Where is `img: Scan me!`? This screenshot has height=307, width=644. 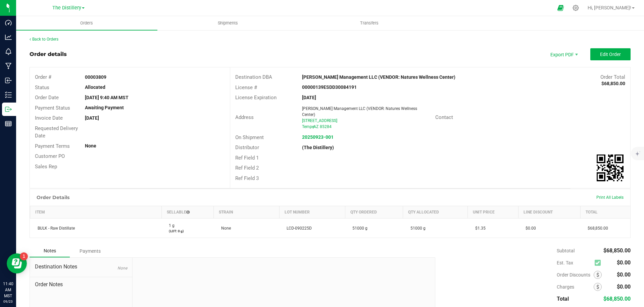
img: Scan me! is located at coordinates (610, 168).